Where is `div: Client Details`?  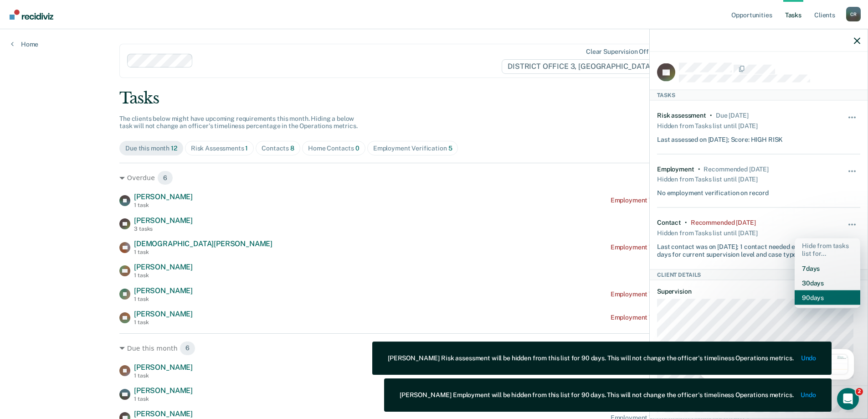
div: Client Details is located at coordinates (759, 274).